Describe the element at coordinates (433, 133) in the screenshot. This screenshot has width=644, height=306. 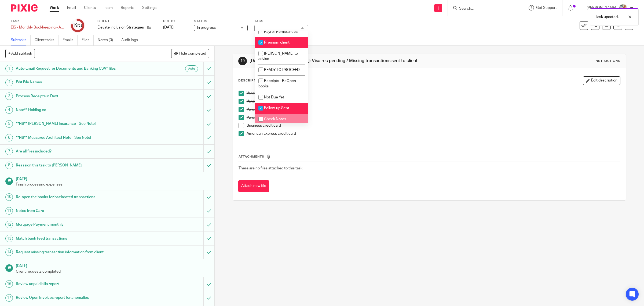
I see `p: American Express credit card` at that location.